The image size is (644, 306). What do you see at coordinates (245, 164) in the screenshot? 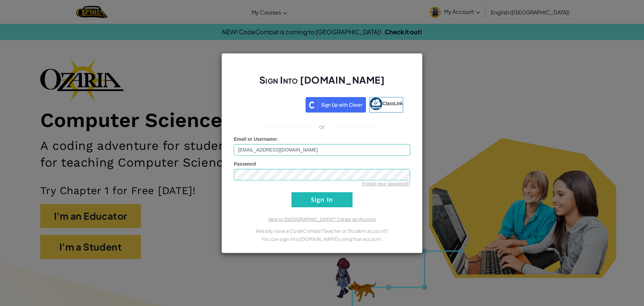
I see `span: Password` at bounding box center [245, 164].